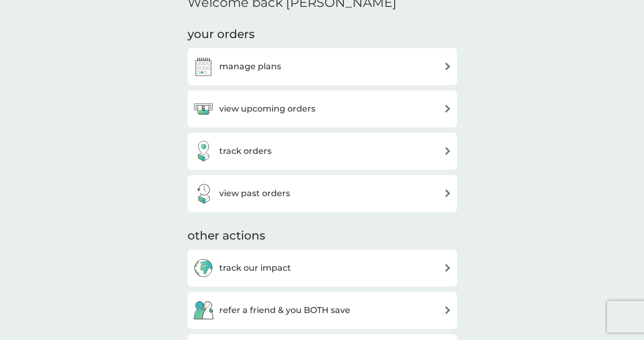 The width and height of the screenshot is (644, 340). What do you see at coordinates (254, 194) in the screenshot?
I see `h3: view past orders` at bounding box center [254, 194].